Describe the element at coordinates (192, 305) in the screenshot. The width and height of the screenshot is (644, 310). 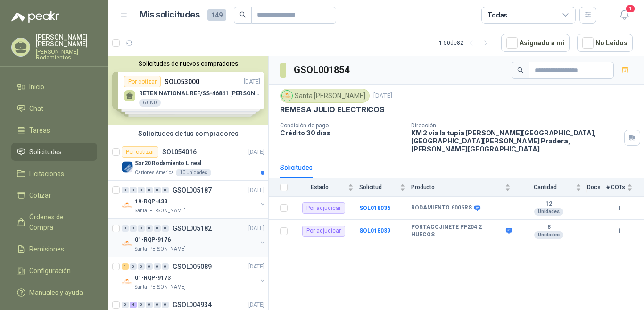
I see `p: GSOL004934` at that location.